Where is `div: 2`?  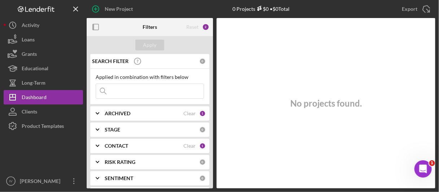
div: 2 is located at coordinates (206, 27).